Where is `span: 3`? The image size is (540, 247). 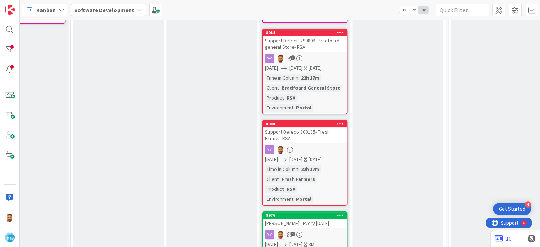 span: 3 is located at coordinates (293, 58).